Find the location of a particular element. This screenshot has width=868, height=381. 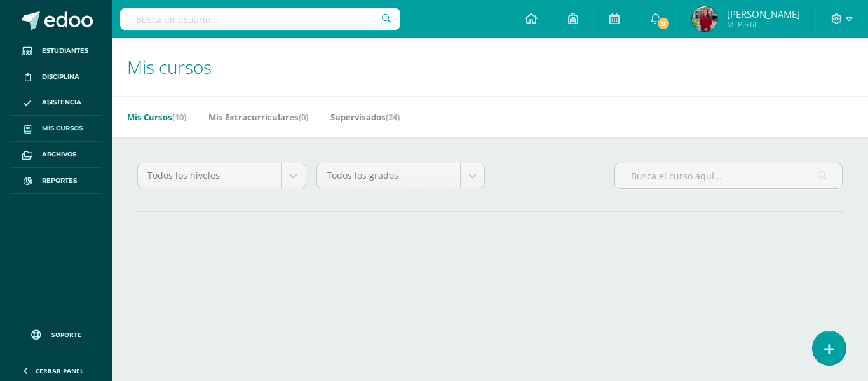

img: e66938ea6f53d621eb85b78bb3ab8b81.png is located at coordinates (705, 19).